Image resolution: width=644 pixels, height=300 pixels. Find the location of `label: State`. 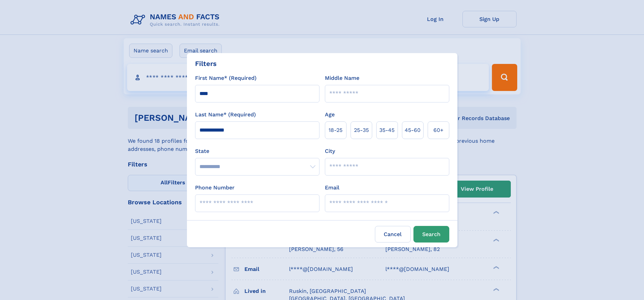

label: State is located at coordinates (257, 151).